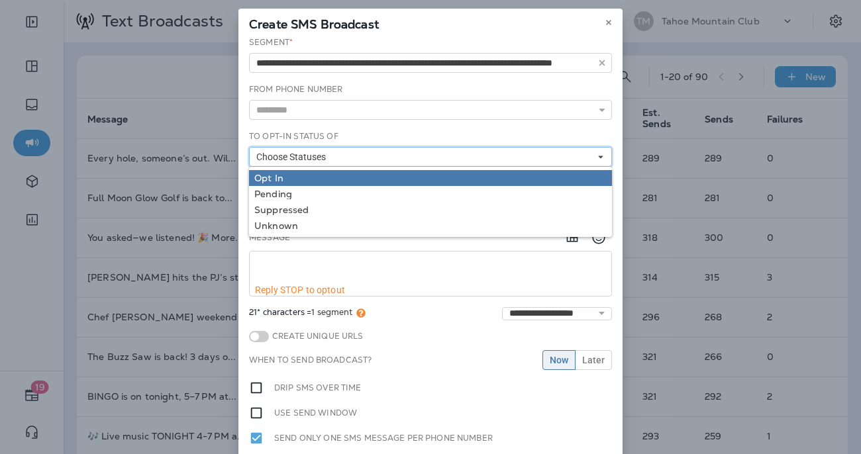 Image resolution: width=861 pixels, height=454 pixels. Describe the element at coordinates (332, 312) in the screenshot. I see `span: 1 segment` at that location.